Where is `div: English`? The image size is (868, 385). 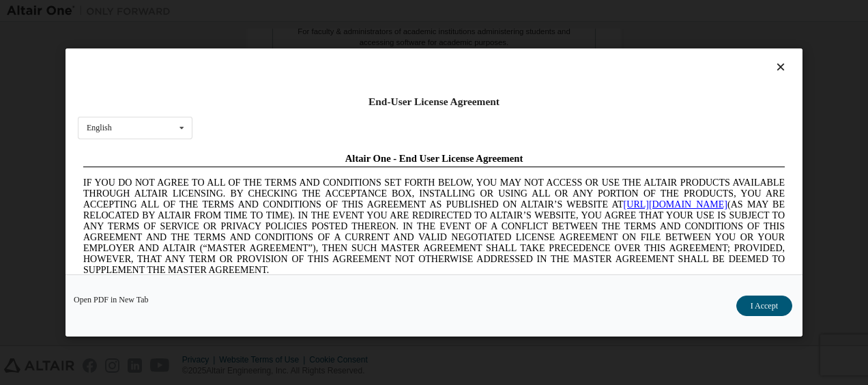 div: English is located at coordinates (99, 127).